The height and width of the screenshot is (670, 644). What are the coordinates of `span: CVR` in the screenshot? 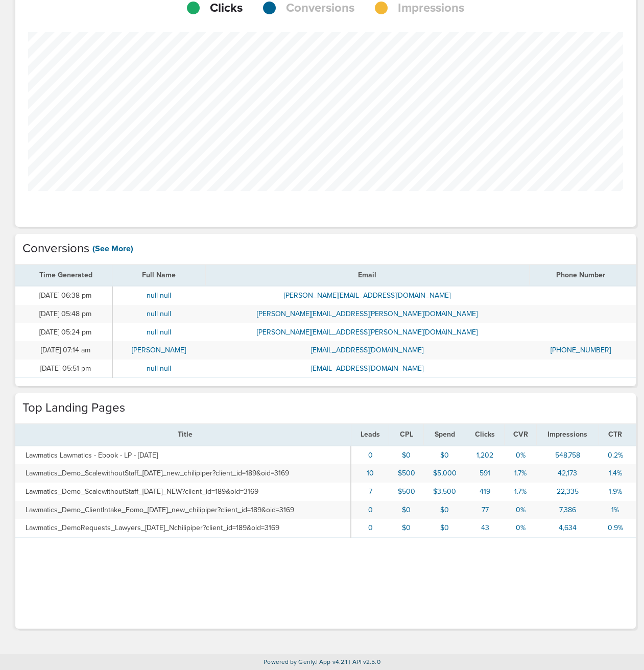 It's located at (521, 434).